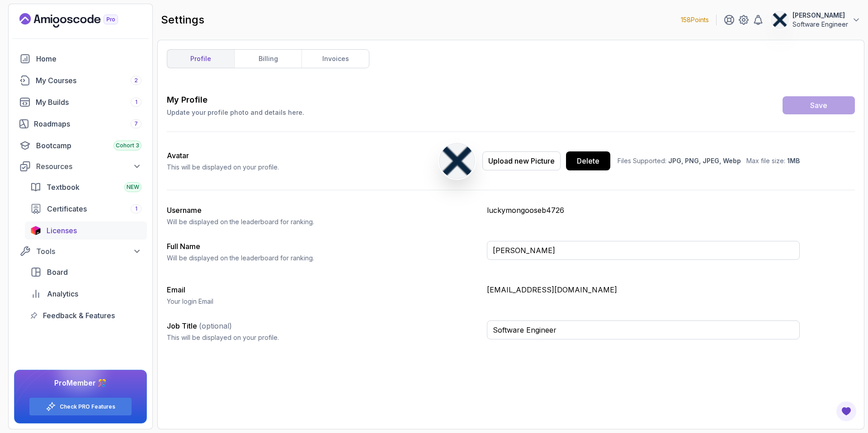 The width and height of the screenshot is (868, 433). What do you see at coordinates (794, 160) in the screenshot?
I see `span: 1MB` at bounding box center [794, 160].